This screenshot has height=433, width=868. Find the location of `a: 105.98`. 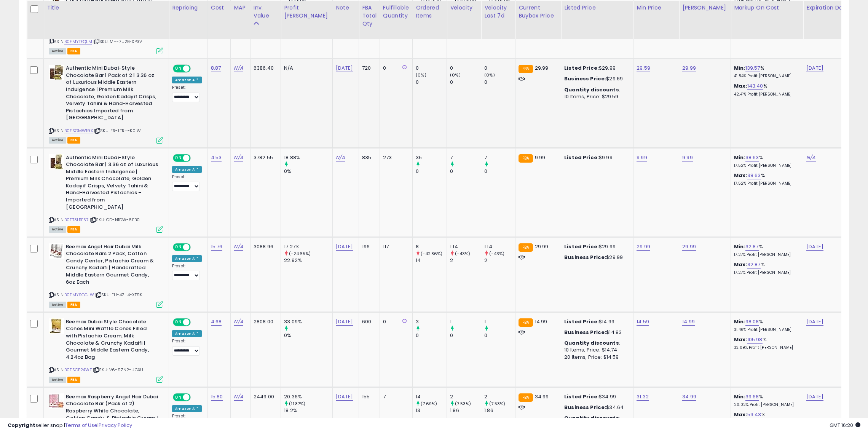

a: 105.98 is located at coordinates (755, 340).